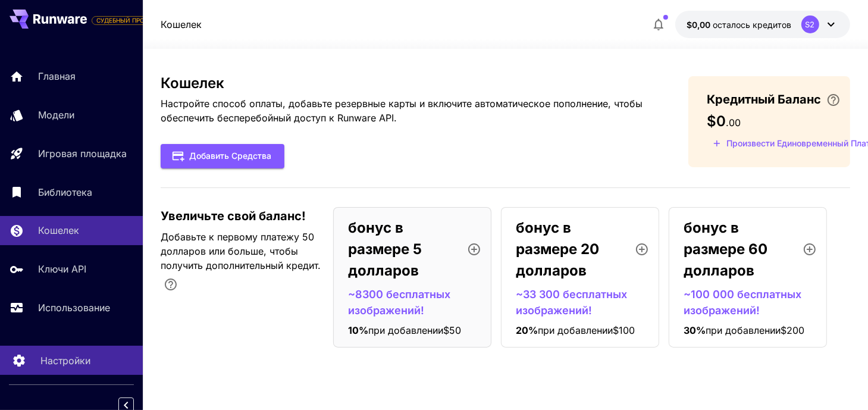 The width and height of the screenshot is (868, 410). I want to click on ya-tr-span: Кредитный Баланс, so click(765, 100).